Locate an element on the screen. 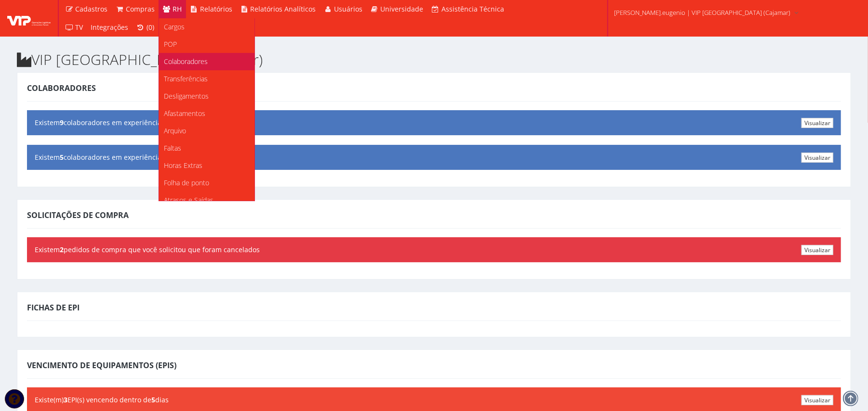  span: Transferências is located at coordinates (185, 79).